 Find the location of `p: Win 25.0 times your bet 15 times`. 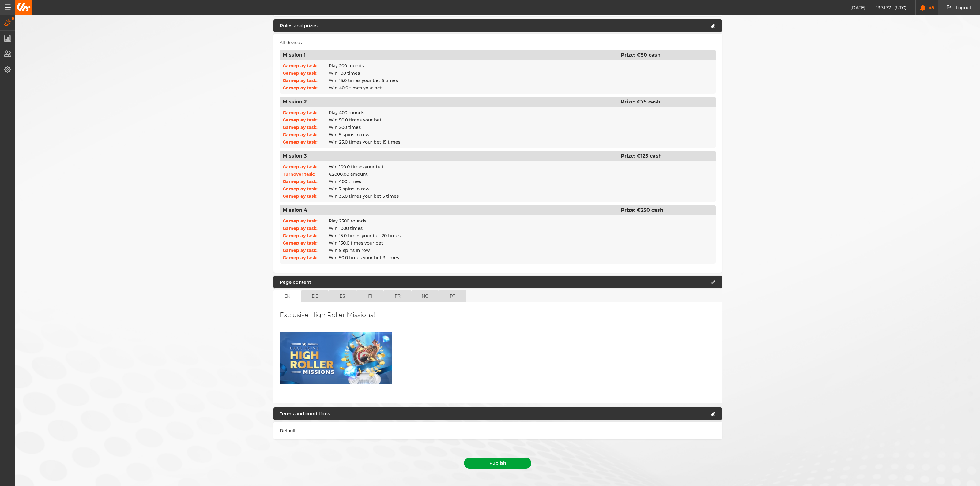

p: Win 25.0 times your bet 15 times is located at coordinates (364, 142).